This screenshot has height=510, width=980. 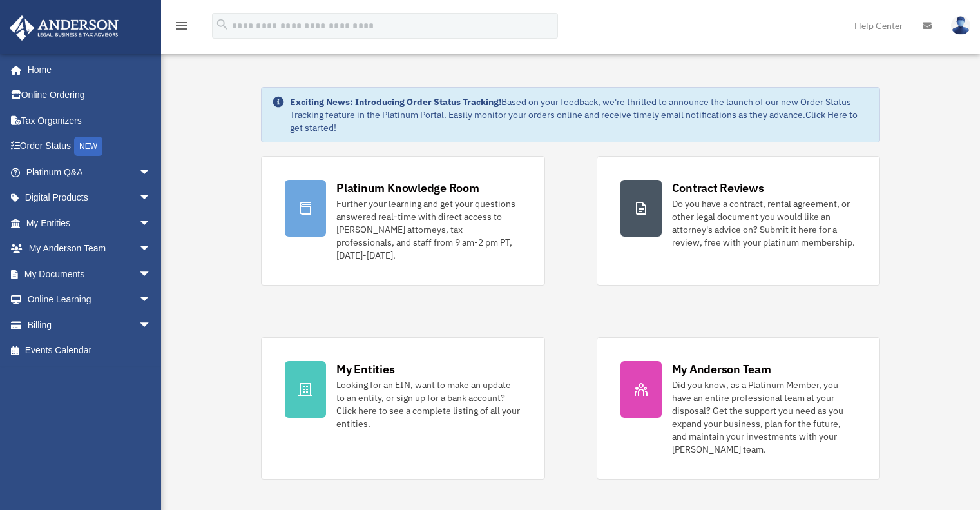 What do you see at coordinates (181, 26) in the screenshot?
I see `i: menu` at bounding box center [181, 26].